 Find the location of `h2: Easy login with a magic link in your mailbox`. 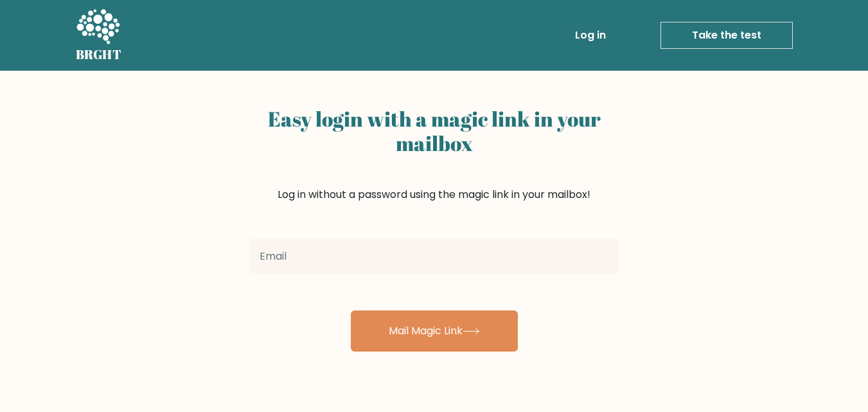

h2: Easy login with a magic link in your mailbox is located at coordinates (434, 131).